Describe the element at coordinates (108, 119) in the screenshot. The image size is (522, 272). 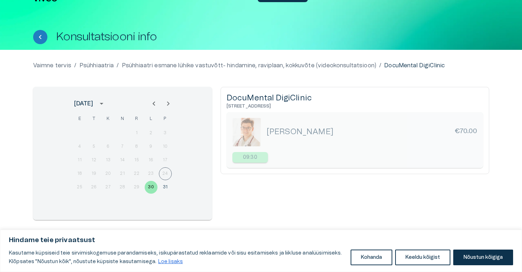
I see `span: kolmapäev` at that location.